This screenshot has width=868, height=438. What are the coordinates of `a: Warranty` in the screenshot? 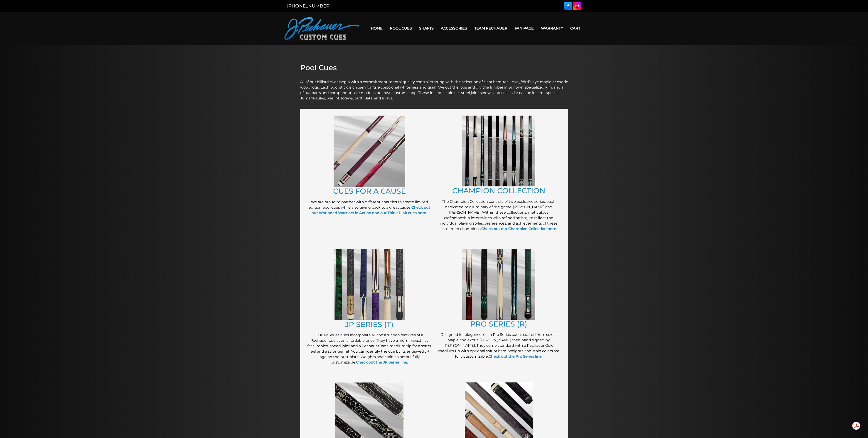 It's located at (552, 28).